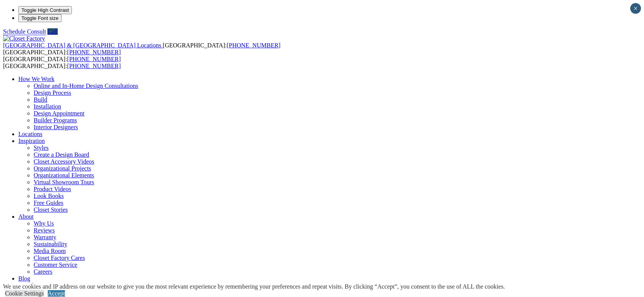 The image size is (644, 297). Describe the element at coordinates (24, 278) in the screenshot. I see `a: Blog` at that location.